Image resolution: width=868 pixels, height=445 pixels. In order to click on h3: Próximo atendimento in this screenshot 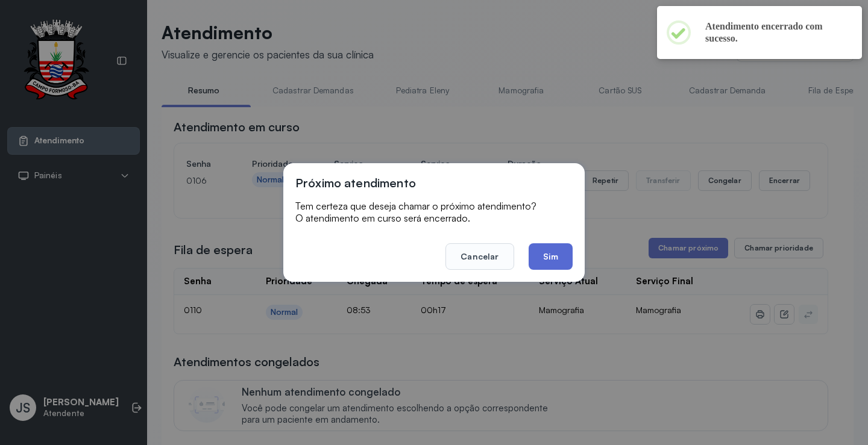, I will do `click(356, 182)`.